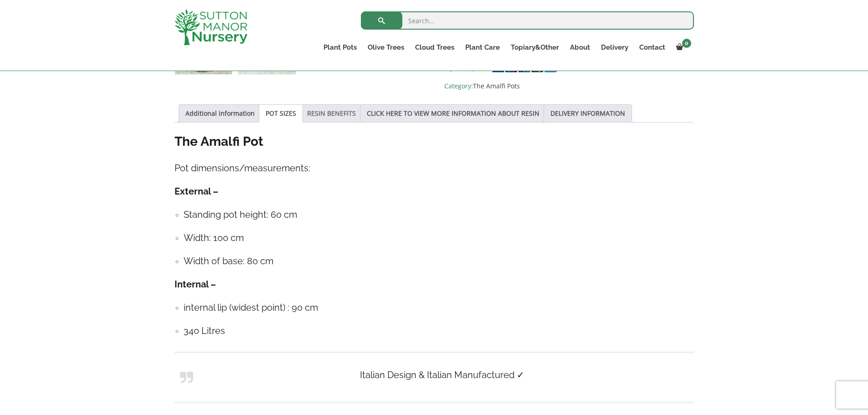  I want to click on a: Additional information, so click(220, 113).